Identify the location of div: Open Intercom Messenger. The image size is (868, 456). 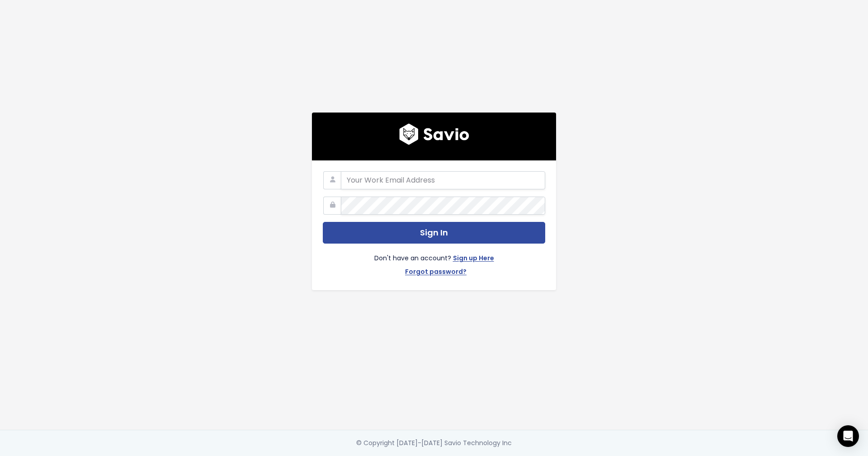
(848, 436).